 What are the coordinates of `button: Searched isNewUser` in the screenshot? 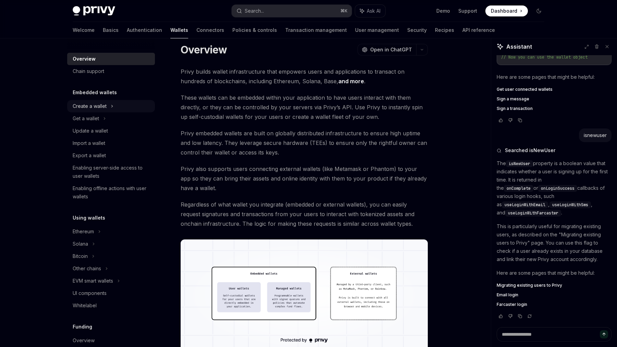 It's located at (554, 150).